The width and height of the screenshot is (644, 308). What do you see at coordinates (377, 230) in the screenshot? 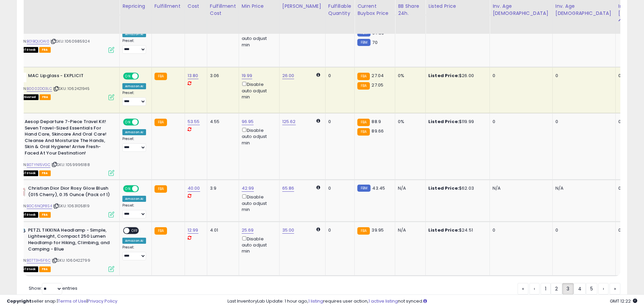
I see `span: 39.95` at bounding box center [377, 230].